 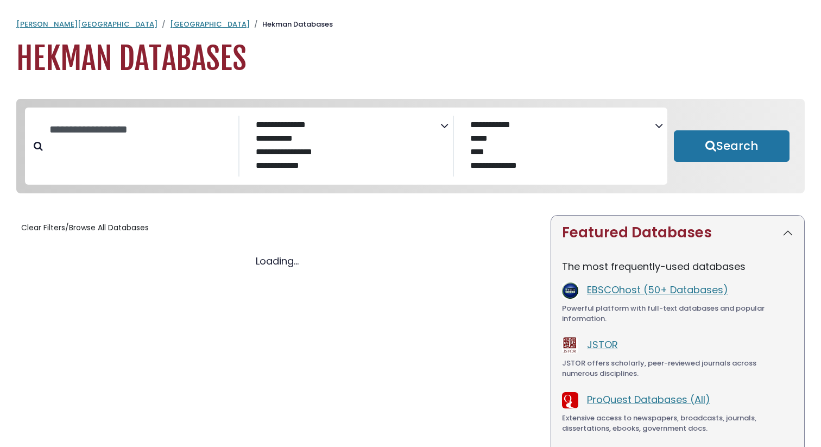 I want to click on select: Database Vendors Filter, so click(x=559, y=147).